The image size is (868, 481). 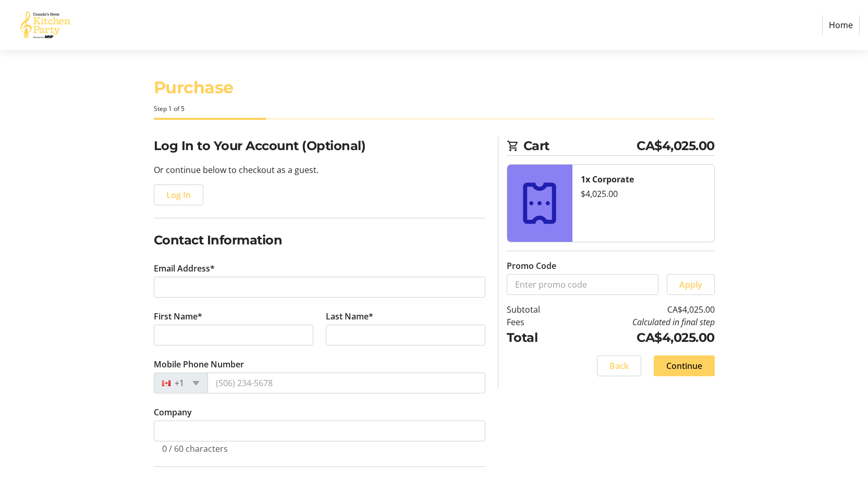 I want to click on strong: 1x Corporate, so click(x=608, y=179).